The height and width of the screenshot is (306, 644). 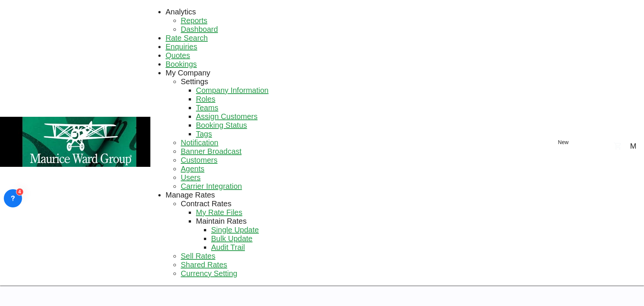 I want to click on a: Audit Trail, so click(x=228, y=247).